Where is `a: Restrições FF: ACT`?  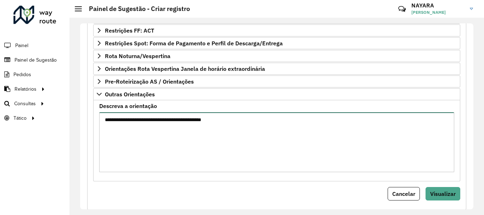 a: Restrições FF: ACT is located at coordinates (277, 30).